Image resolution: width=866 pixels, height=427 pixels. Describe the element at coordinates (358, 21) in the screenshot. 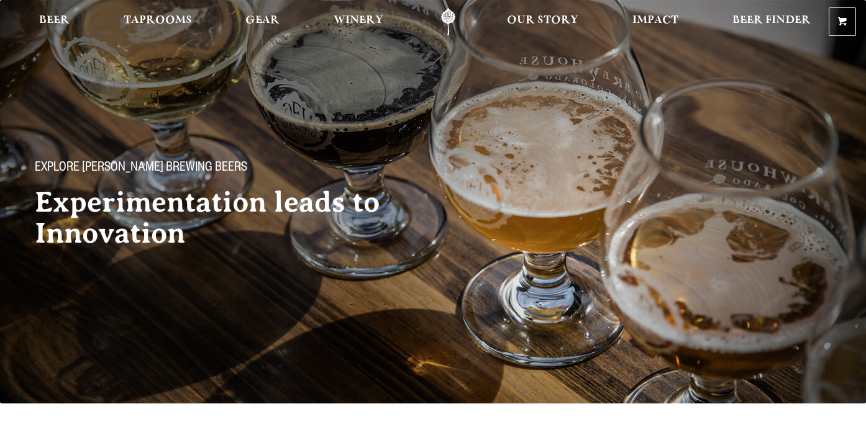

I see `span: Winery` at that location.